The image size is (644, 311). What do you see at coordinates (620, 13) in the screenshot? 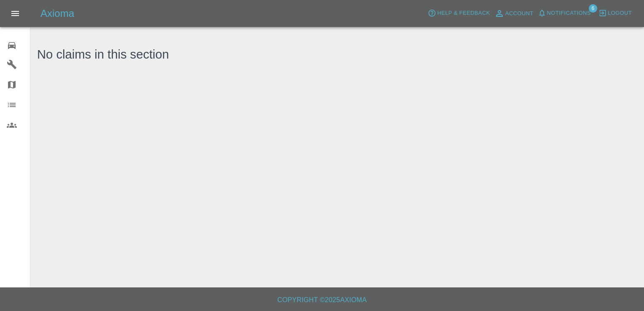
I see `span: Logout` at bounding box center [620, 13].